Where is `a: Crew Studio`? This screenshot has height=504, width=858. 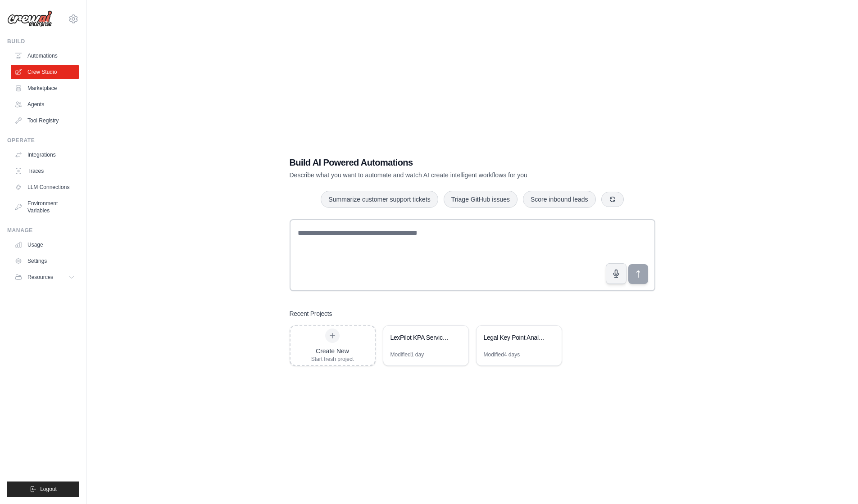
a: Crew Studio is located at coordinates (44, 72).